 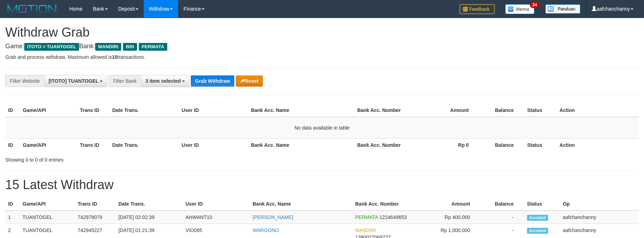 What do you see at coordinates (52, 47) in the screenshot?
I see `span: ITOTO > TUANTOGEL` at bounding box center [52, 47].